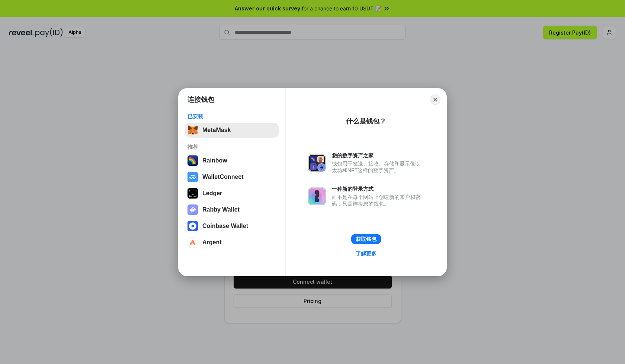 The width and height of the screenshot is (625, 364). Describe the element at coordinates (232, 161) in the screenshot. I see `button: Rainbow` at that location.